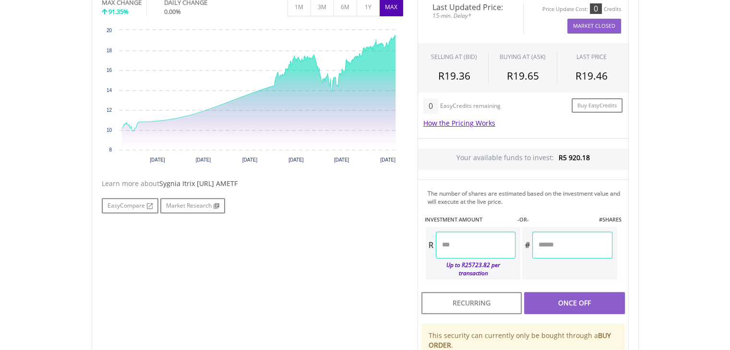  Describe the element at coordinates (109, 30) in the screenshot. I see `text: 20` at that location.